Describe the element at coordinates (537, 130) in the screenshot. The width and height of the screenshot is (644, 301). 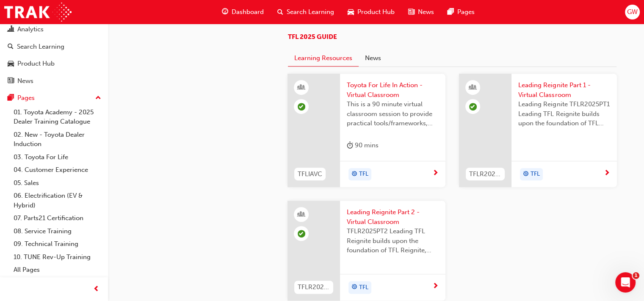
I see `a: TFLR2025PT1Leading Reignite Part 1 - Virtual ClassroomLeading Reignite TFLR2025PT1 Leading TFL Re...` at that location.